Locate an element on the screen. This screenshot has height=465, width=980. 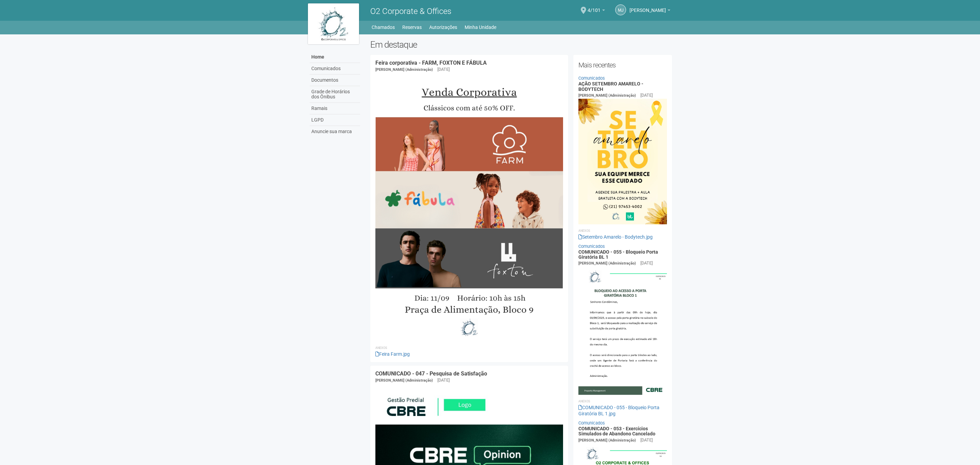
a: Feira Farm.jpg is located at coordinates (392, 354).